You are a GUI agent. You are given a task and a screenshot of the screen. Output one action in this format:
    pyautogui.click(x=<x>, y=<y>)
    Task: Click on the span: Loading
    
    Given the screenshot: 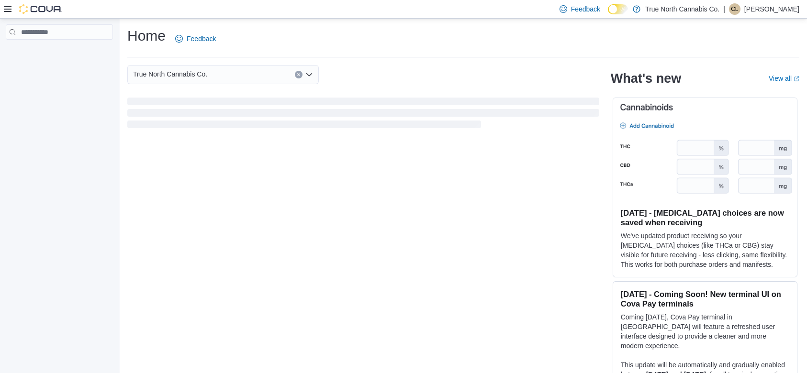 What is the action you would take?
    pyautogui.click(x=363, y=115)
    